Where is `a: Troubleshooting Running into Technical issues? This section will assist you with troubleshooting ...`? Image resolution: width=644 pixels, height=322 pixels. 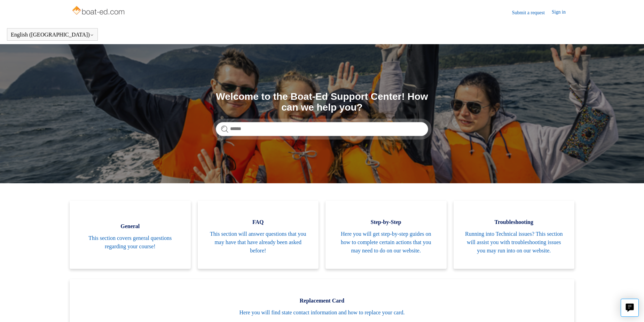
a: Troubleshooting Running into Technical issues? This section will assist you with troubleshooting ... is located at coordinates (514, 235).